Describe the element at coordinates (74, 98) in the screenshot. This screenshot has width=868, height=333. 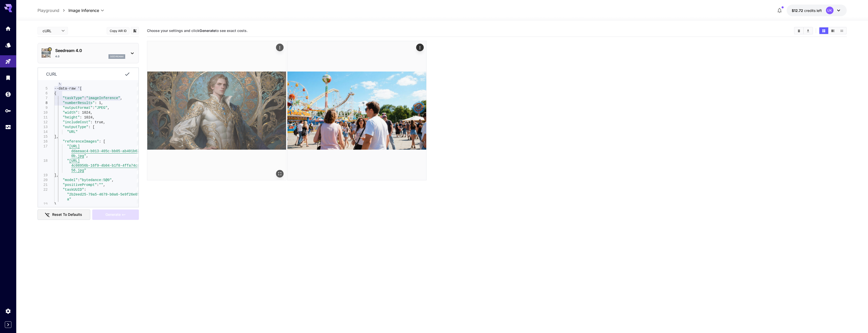
I see `span: "taskType"` at that location.